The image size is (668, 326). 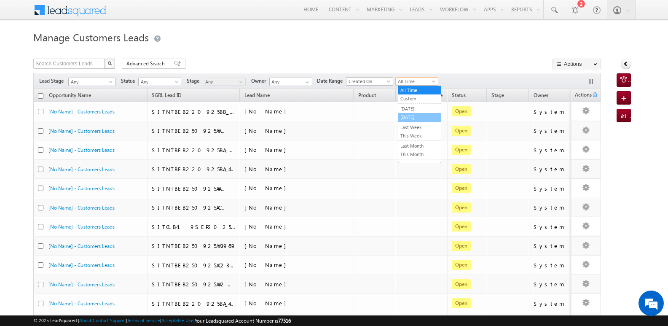 What do you see at coordinates (419, 124) in the screenshot?
I see `ul: All Time` at bounding box center [419, 124].